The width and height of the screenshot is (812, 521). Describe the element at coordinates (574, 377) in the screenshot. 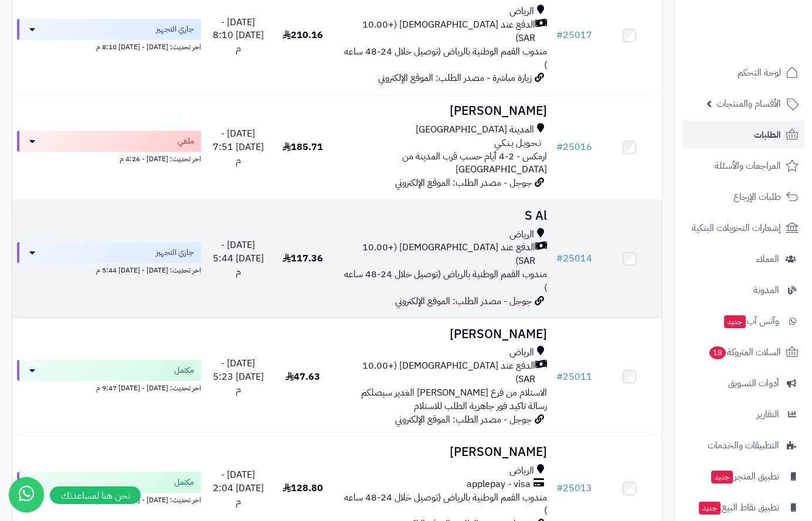

I see `a: #25011` at that location.